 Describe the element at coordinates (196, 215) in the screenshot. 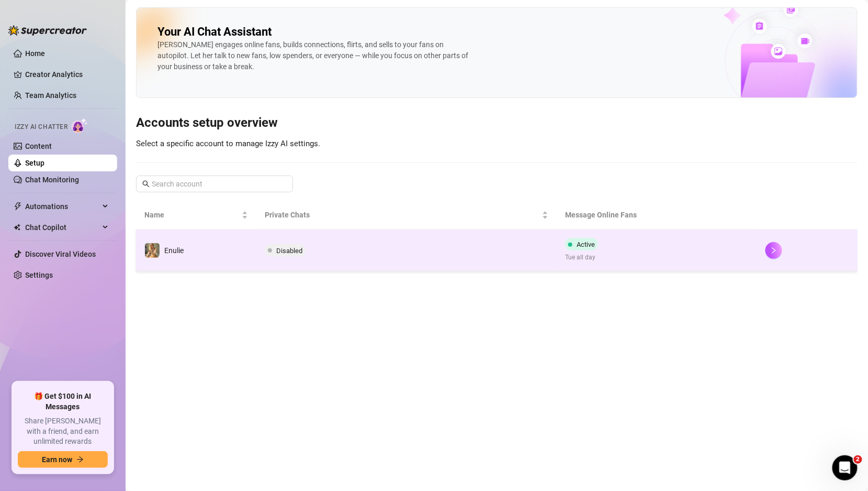

I see `th: Name` at that location.